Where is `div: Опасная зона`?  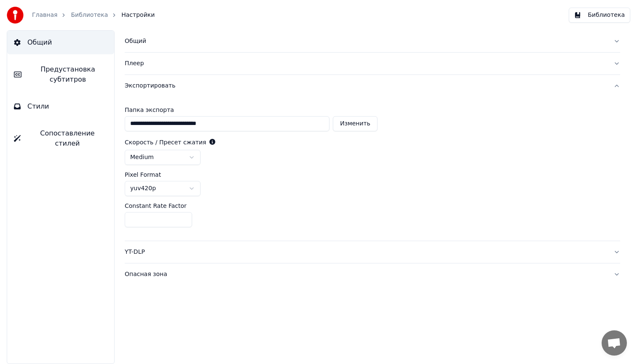
div: Опасная зона is located at coordinates (366, 274).